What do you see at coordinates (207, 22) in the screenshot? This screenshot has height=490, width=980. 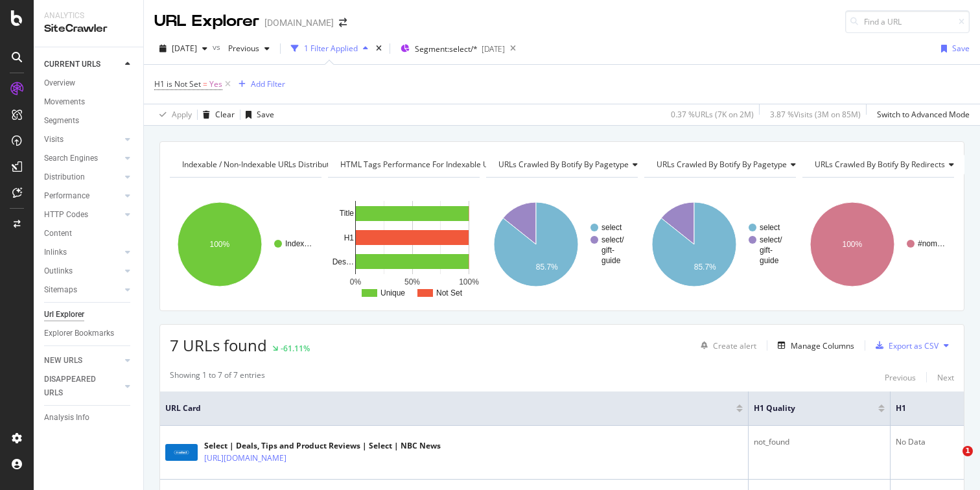 I see `div: URL Explorer` at bounding box center [207, 22].